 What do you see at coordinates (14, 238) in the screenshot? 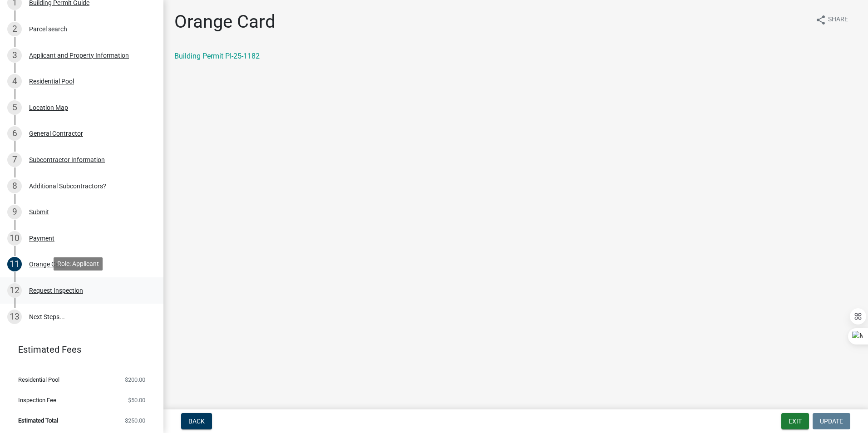
I see `div: 10` at bounding box center [14, 238].